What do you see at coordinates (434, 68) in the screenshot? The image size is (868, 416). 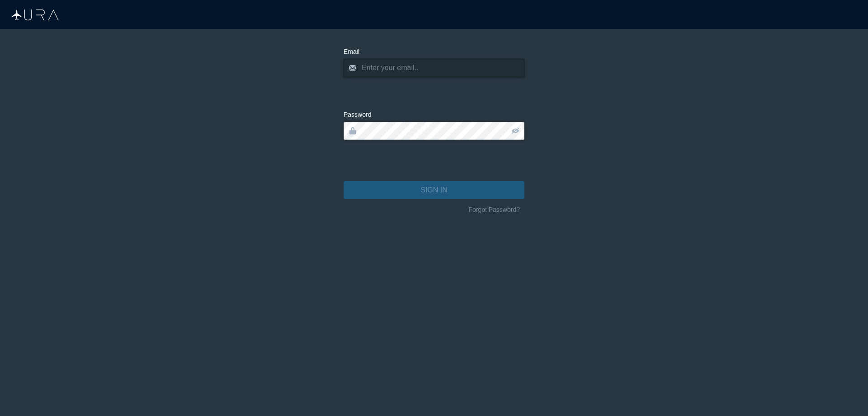 I see `input: Enter your email..` at bounding box center [434, 68].